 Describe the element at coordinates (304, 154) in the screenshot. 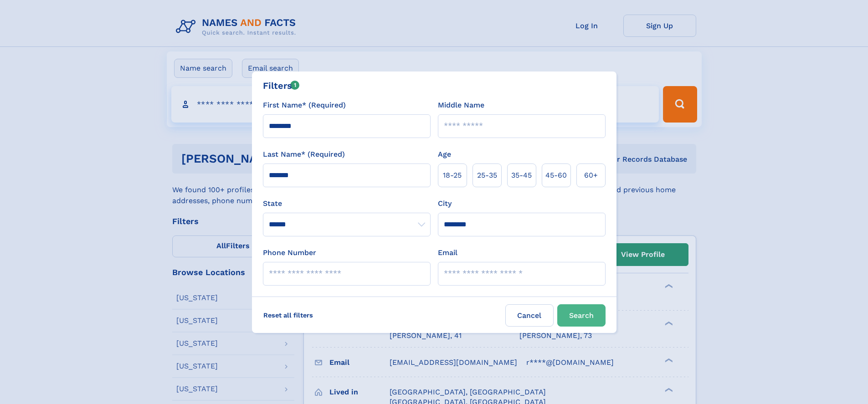

I see `label: Last Name* (Required)` at that location.